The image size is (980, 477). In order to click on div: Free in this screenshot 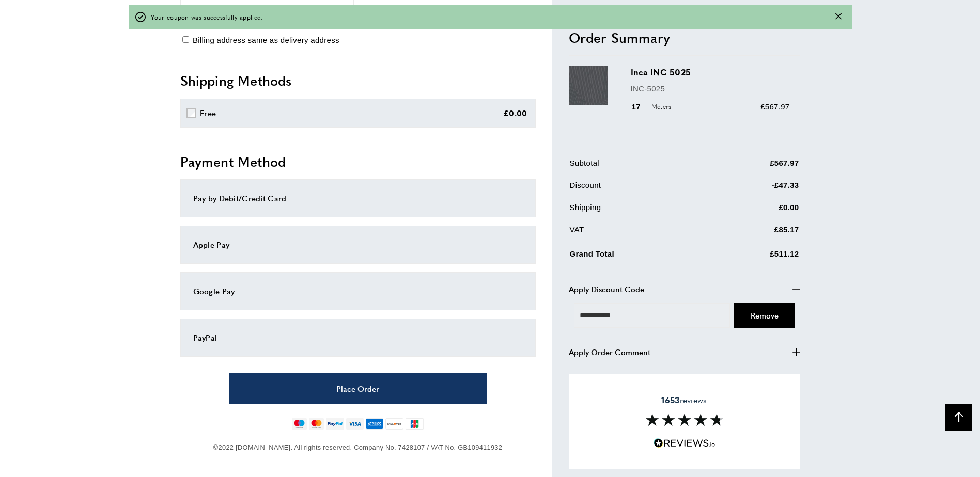, I will do `click(207, 113)`.